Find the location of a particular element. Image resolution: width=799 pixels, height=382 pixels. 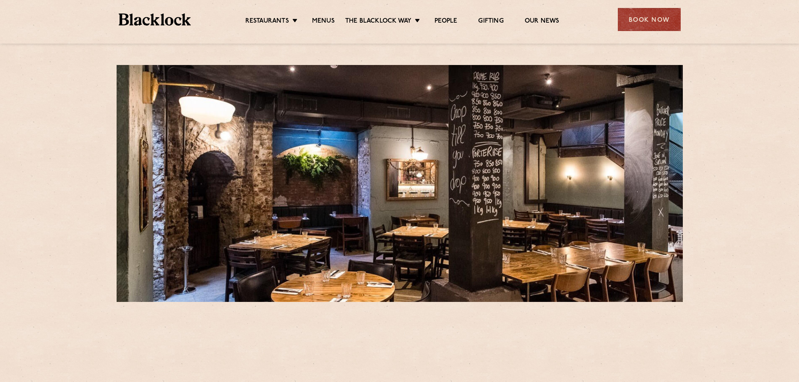

img: BL_Textured_Logo-footer-cropped.svg is located at coordinates (155, 19).